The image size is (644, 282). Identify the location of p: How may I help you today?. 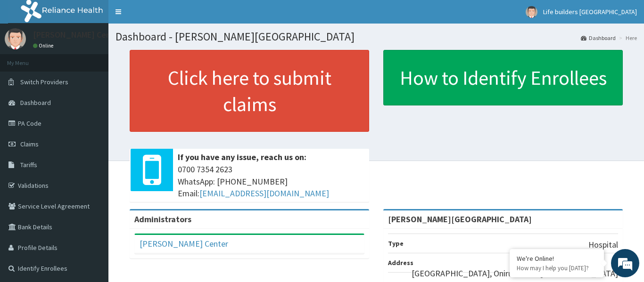
(557, 268).